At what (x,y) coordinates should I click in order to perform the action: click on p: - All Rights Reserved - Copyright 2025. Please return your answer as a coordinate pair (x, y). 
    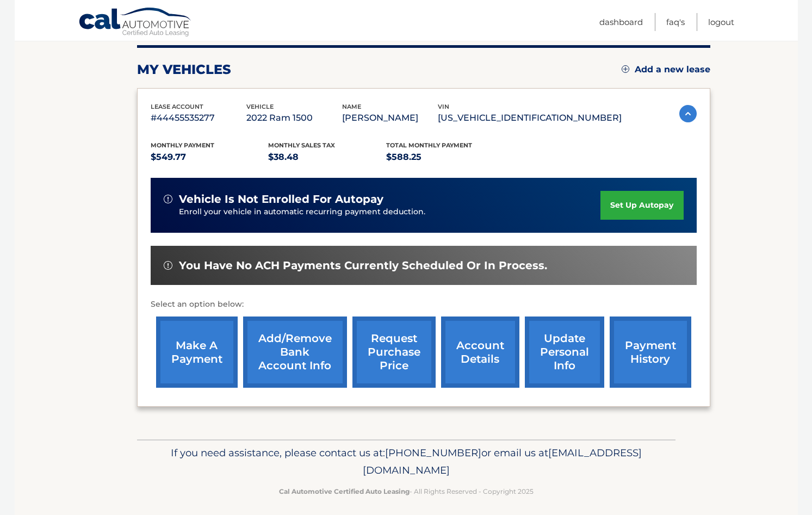
    Looking at the image, I should click on (406, 492).